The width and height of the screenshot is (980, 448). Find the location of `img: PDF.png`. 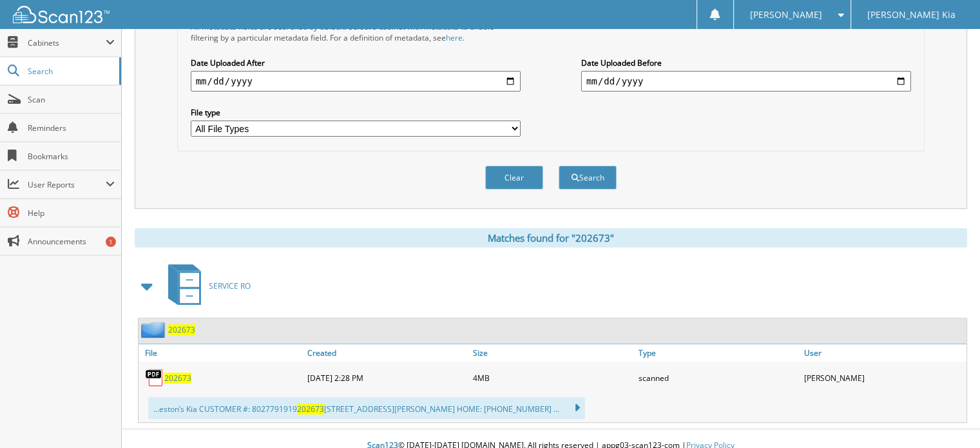

img: PDF.png is located at coordinates (155, 378).